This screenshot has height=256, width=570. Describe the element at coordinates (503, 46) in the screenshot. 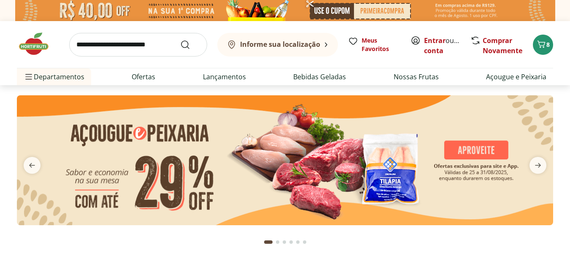

I see `a: Comprar Novamente` at that location.